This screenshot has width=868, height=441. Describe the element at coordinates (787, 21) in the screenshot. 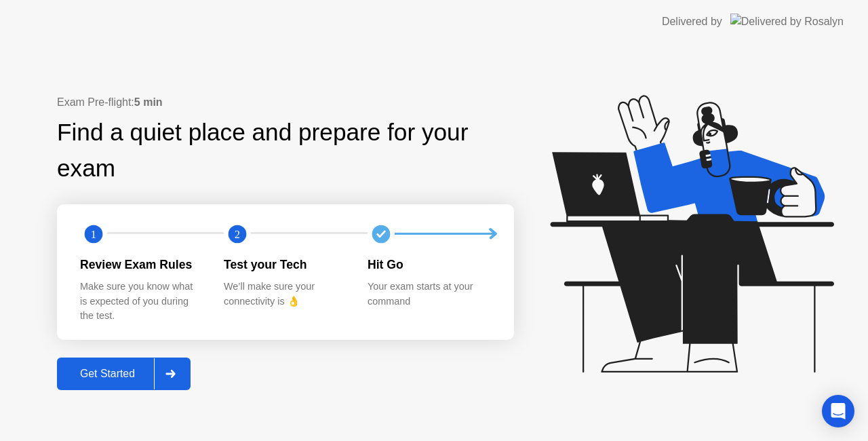

I see `img: Delivered by Rosalyn` at that location.